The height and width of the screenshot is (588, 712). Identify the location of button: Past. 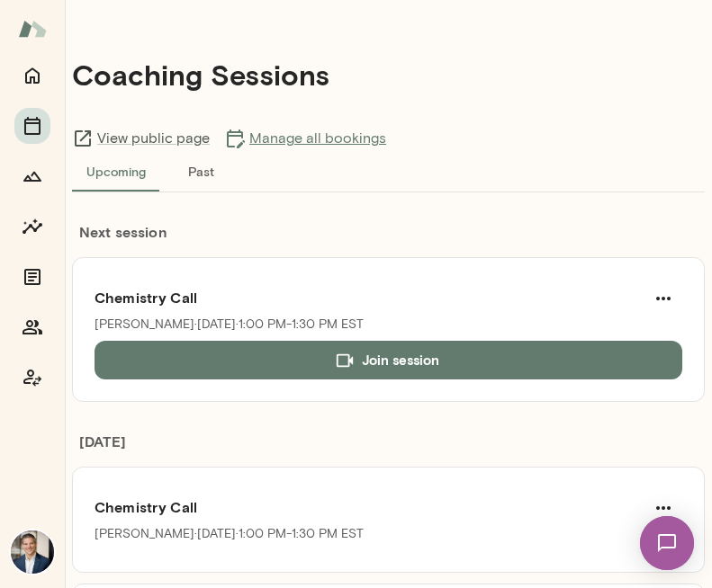
(201, 171).